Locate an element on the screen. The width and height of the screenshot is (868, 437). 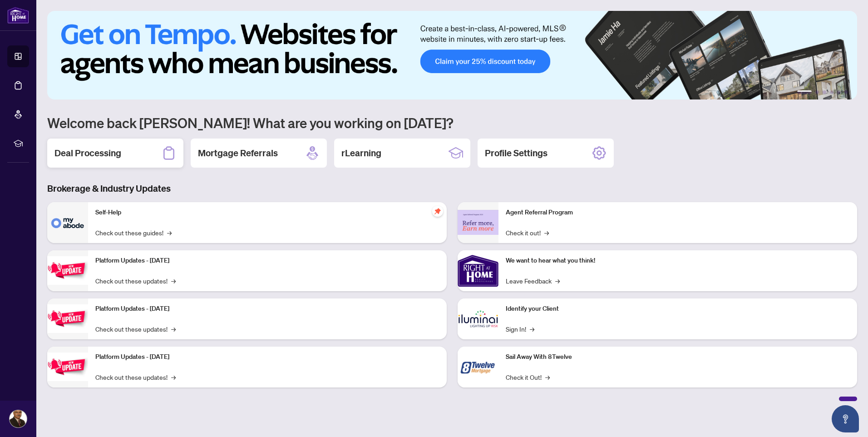
h2: rLearning is located at coordinates (362, 153).